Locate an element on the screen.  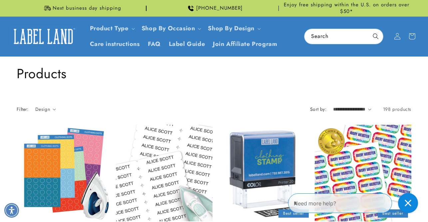
span: Next business day shipping is located at coordinates (87, 8).